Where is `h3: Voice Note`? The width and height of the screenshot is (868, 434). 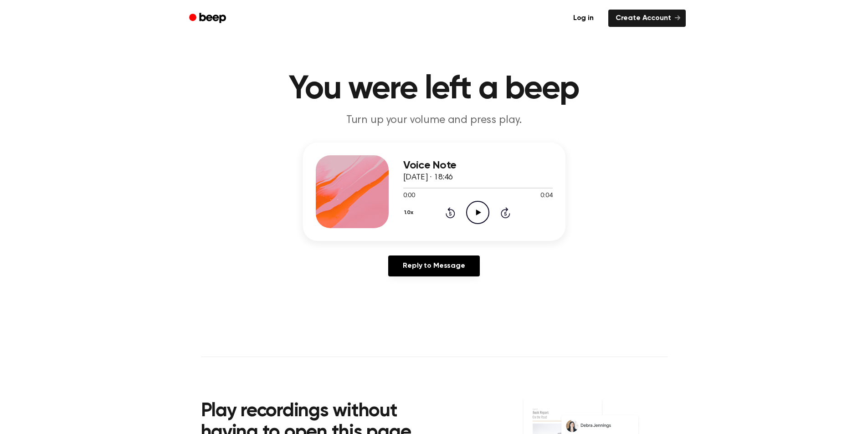
h3: Voice Note is located at coordinates (478, 166).